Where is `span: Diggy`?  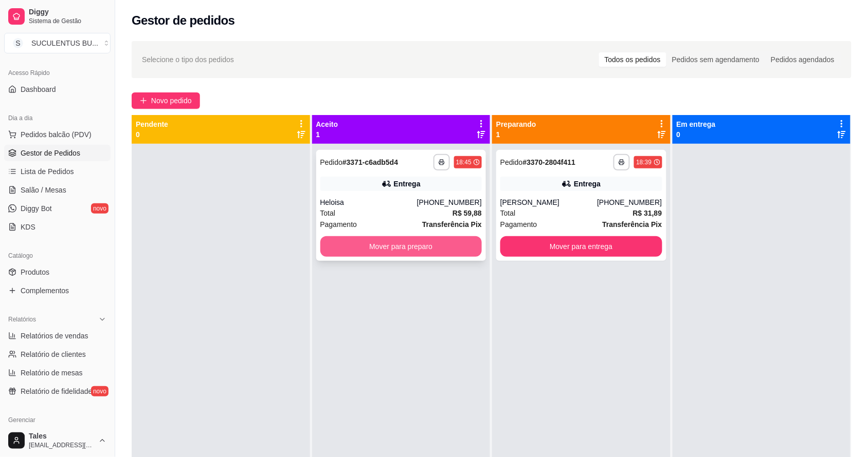 span: Diggy is located at coordinates (68, 12).